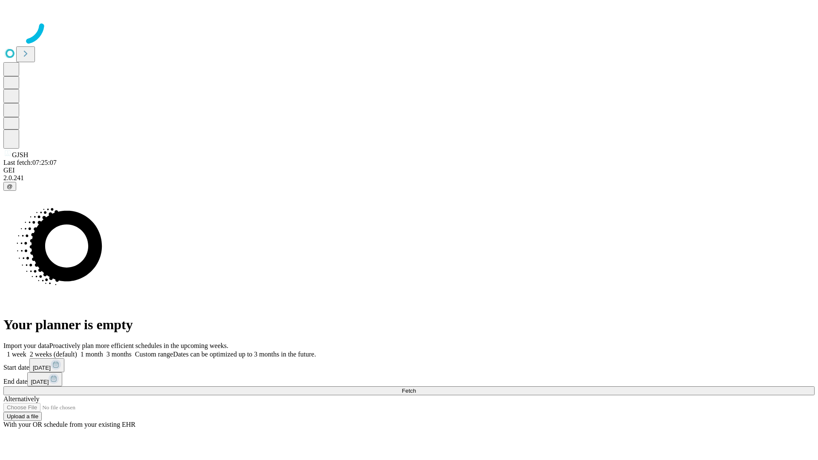 This screenshot has width=818, height=460. Describe the element at coordinates (409, 178) in the screenshot. I see `div: 2.0.241` at that location.